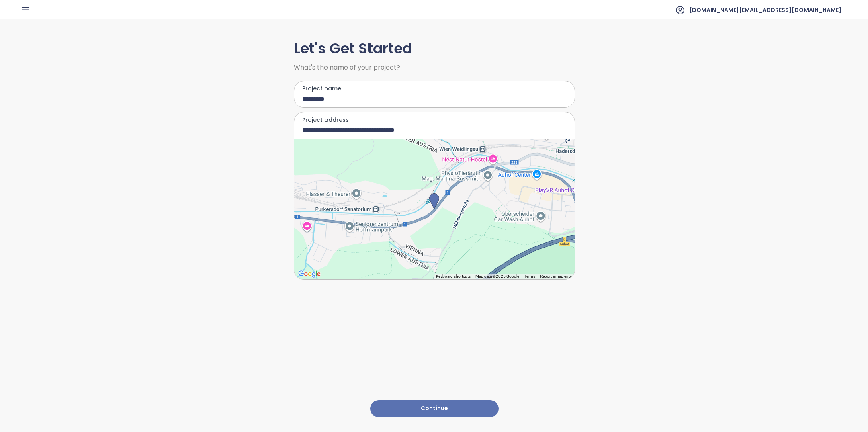 The width and height of the screenshot is (868, 432). I want to click on img: Google, so click(309, 275).